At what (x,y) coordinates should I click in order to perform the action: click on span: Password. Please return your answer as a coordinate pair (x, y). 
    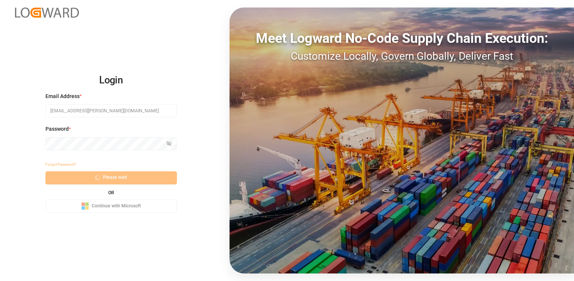
    Looking at the image, I should click on (57, 129).